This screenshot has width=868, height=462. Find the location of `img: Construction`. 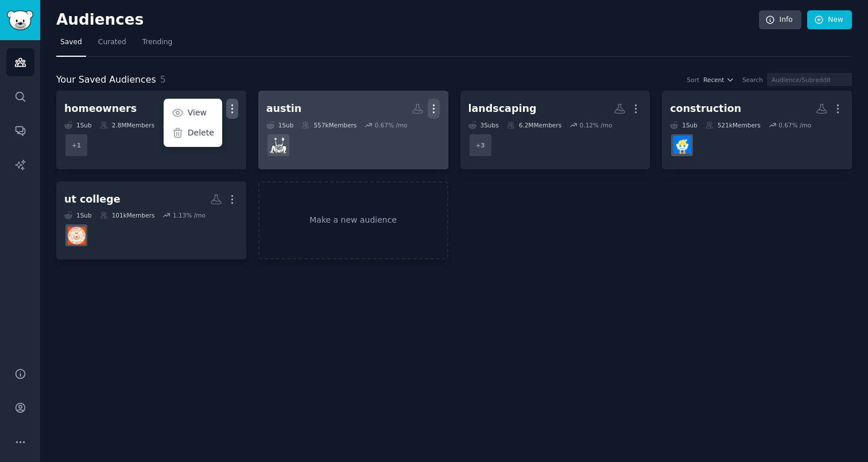

img: Construction is located at coordinates (682, 145).